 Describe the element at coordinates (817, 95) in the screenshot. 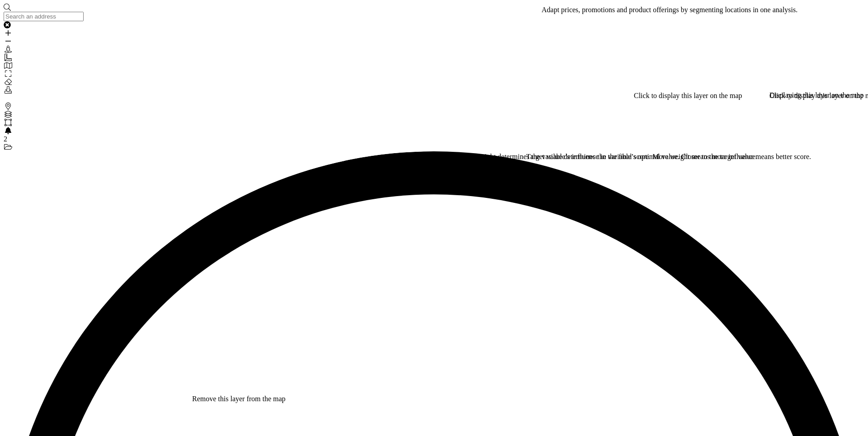

I see `div: Displaying this layer on the map` at that location.